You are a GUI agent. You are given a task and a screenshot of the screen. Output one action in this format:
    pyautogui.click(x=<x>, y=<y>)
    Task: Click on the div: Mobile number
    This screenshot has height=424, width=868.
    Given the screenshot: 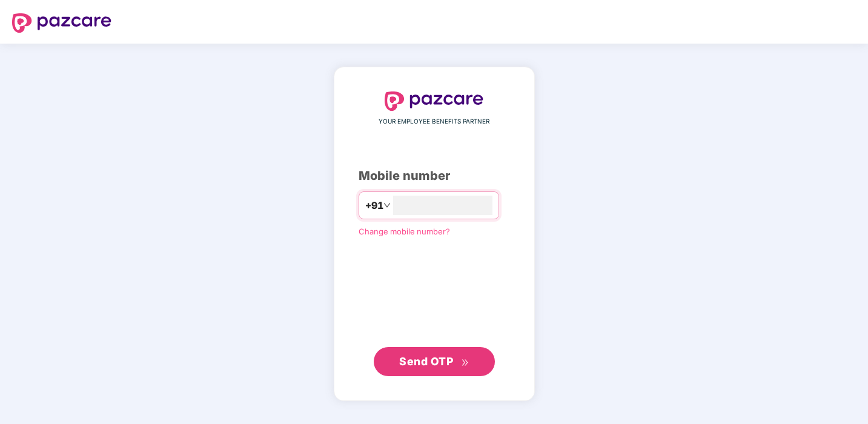 What is the action you would take?
    pyautogui.click(x=435, y=175)
    